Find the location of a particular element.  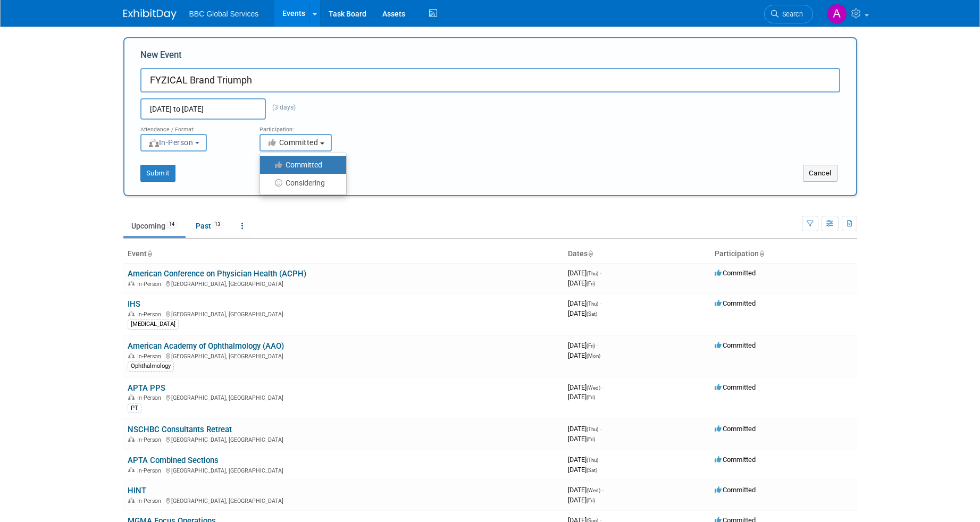

a: American Academy of Ophthalmology (AAO) is located at coordinates (206, 346).